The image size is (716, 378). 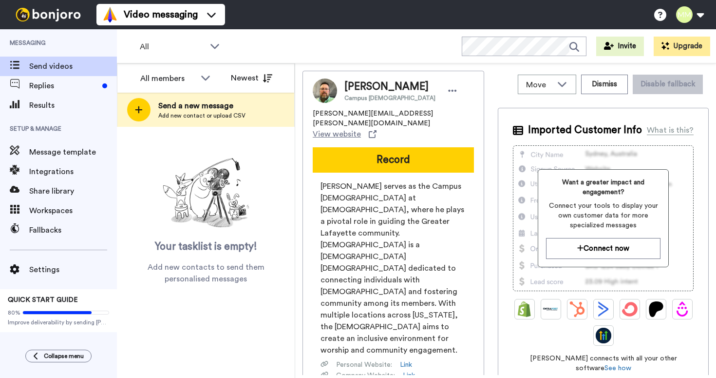 What do you see at coordinates (364, 364) in the screenshot?
I see `span: Personal Website :` at bounding box center [364, 364].